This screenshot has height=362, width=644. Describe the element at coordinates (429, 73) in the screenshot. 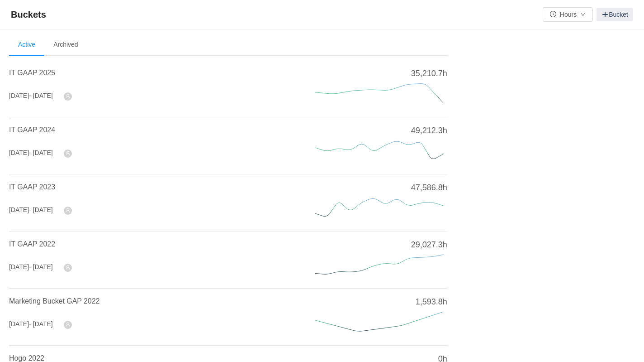

I see `span: 35,210.7h` at that location.